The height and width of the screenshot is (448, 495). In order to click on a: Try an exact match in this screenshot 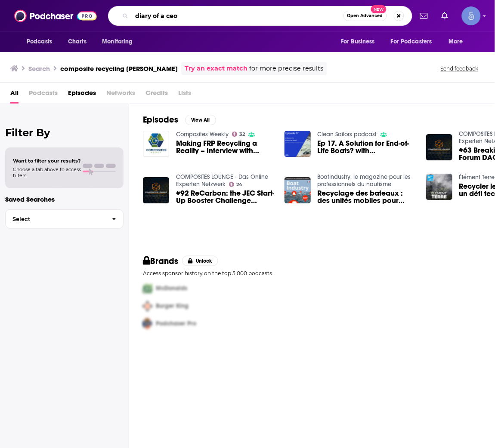, I will do `click(216, 68)`.